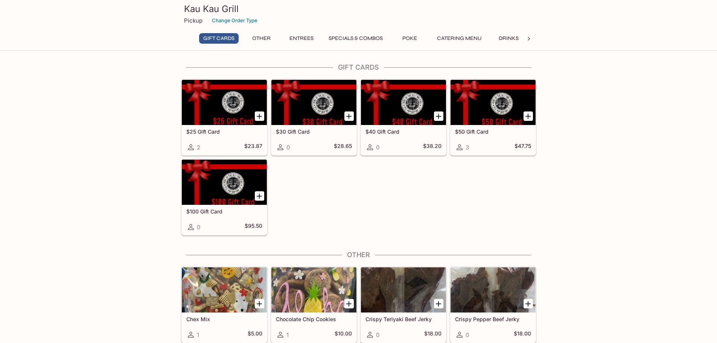 This screenshot has width=717, height=343. Describe the element at coordinates (403, 117) in the screenshot. I see `a: $40 Gift Card0$38.20` at that location.